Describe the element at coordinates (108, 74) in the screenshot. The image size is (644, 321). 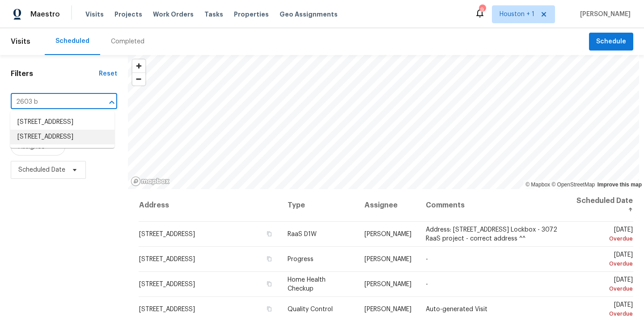
I see `div: Reset` at that location.